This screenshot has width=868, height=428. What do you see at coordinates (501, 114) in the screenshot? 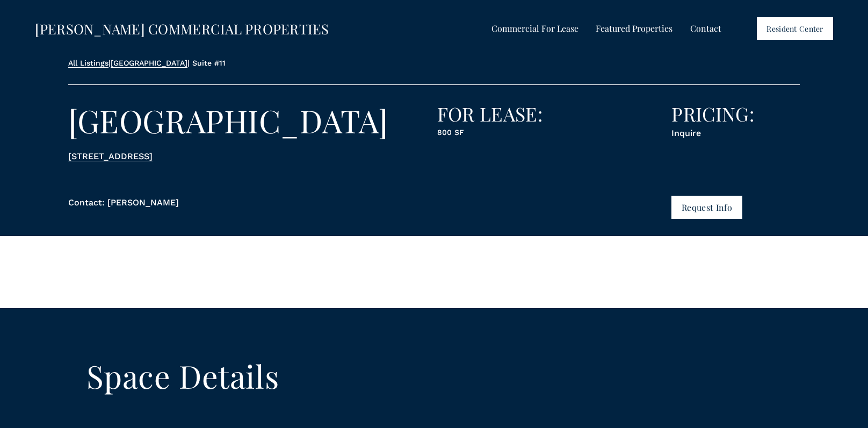
I see `h3: FOR LEASE:` at bounding box center [501, 114].